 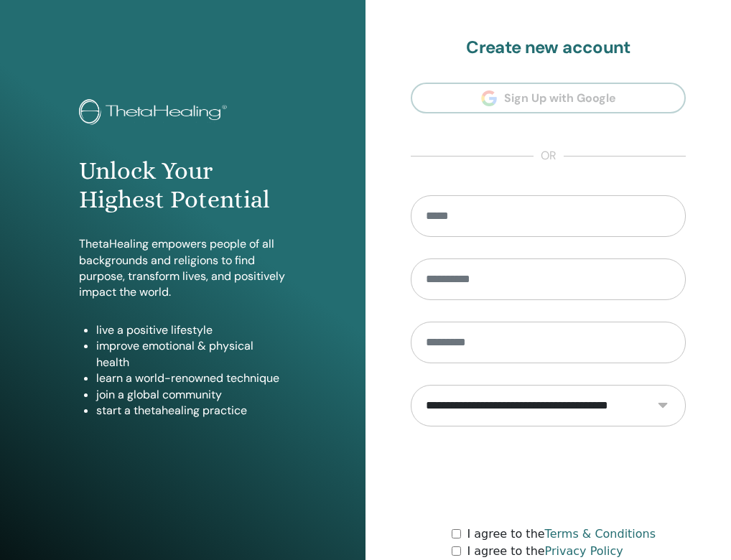 I want to click on h1: Unlock Your Highest Potential, so click(x=182, y=186).